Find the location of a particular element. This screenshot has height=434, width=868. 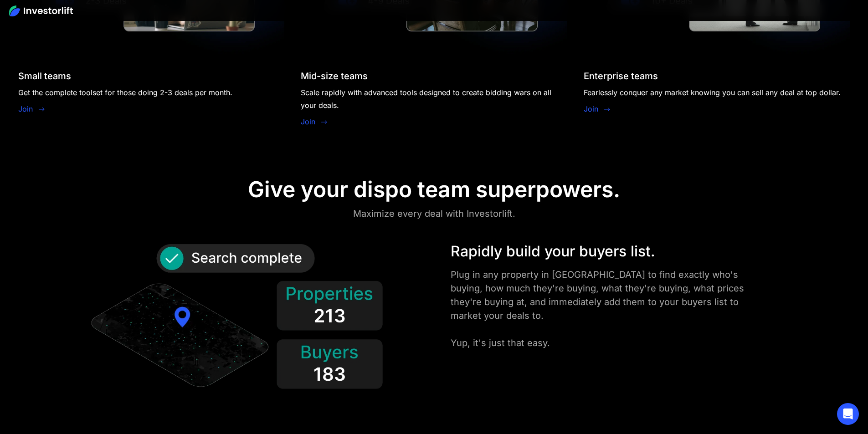

div: Maximize every deal with Investorlift. is located at coordinates (434, 213).